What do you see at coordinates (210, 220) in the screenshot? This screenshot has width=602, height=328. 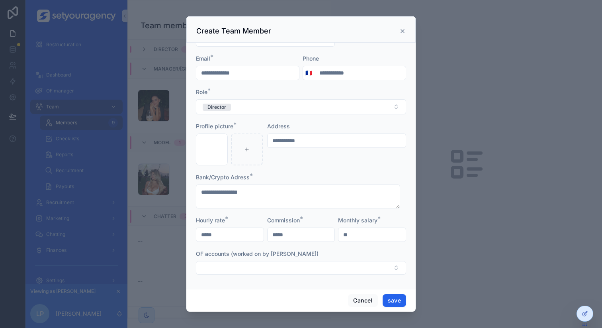 I see `span: Hourly rate` at bounding box center [210, 220].